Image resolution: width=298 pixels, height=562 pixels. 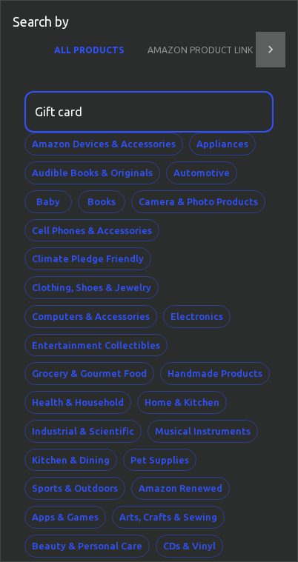 I want to click on button: Handmade Products, so click(x=215, y=373).